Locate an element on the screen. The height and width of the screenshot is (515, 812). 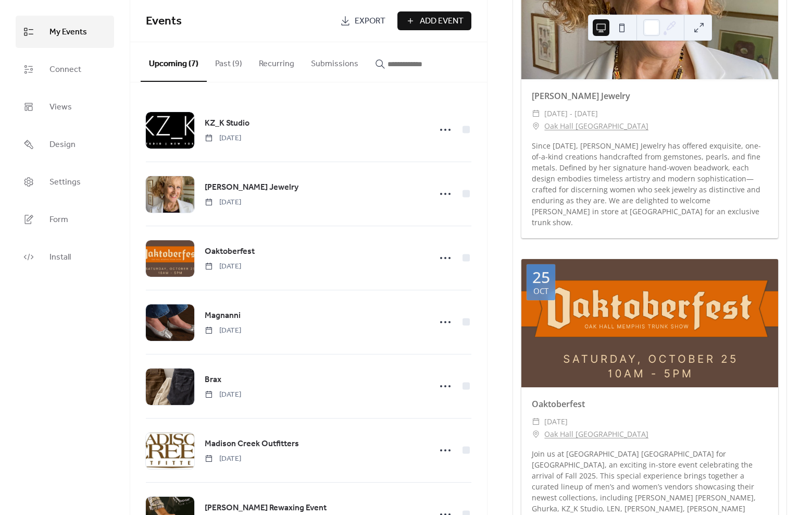
button: Upcoming (7) is located at coordinates (173, 62).